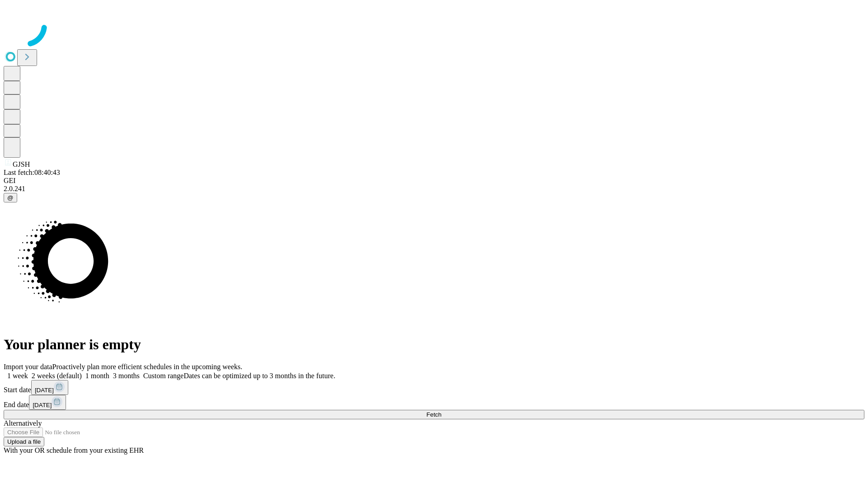 The image size is (868, 488). What do you see at coordinates (126, 375) in the screenshot?
I see `span: 3 months` at bounding box center [126, 375].